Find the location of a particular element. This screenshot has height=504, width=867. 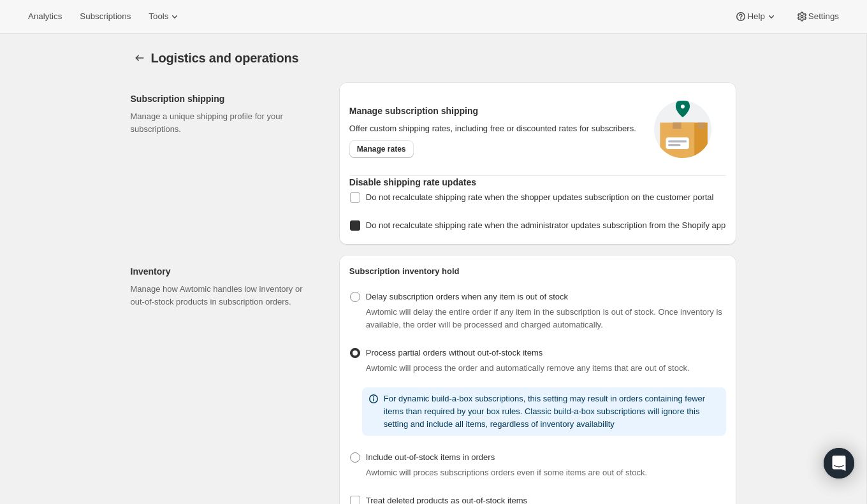

span: Do not recalculate shipping rate when the shopper updates subscription on the customer portal is located at coordinates (540, 197).